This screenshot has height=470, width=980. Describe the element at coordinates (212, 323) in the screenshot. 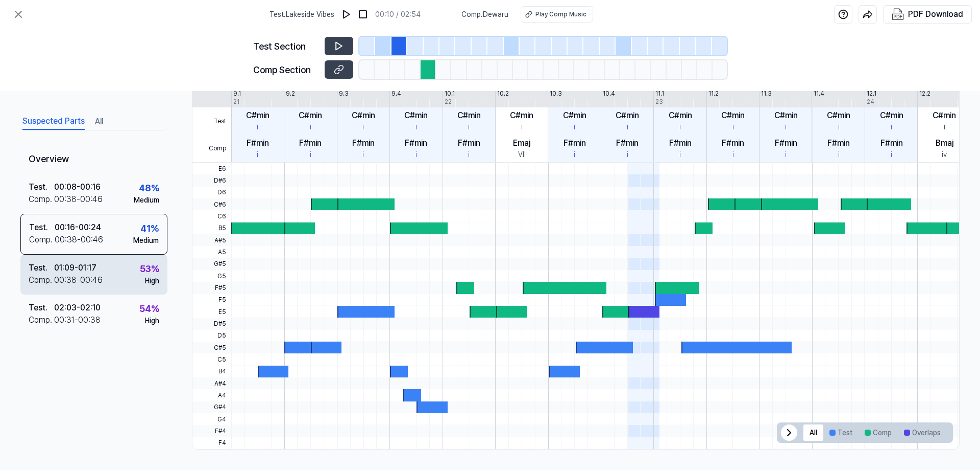

I see `span: D#5` at that location.